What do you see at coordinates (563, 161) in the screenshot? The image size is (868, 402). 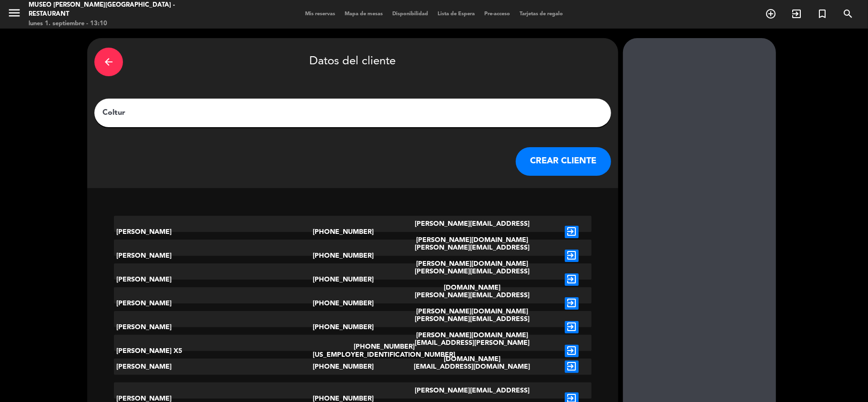 I see `button: CREAR CLIENTE` at bounding box center [563, 161].